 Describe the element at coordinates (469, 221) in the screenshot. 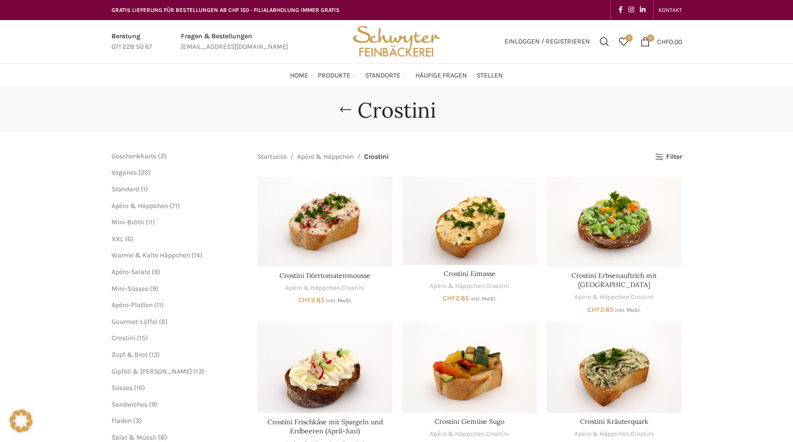

I see `a: Crostini Eimasse` at that location.